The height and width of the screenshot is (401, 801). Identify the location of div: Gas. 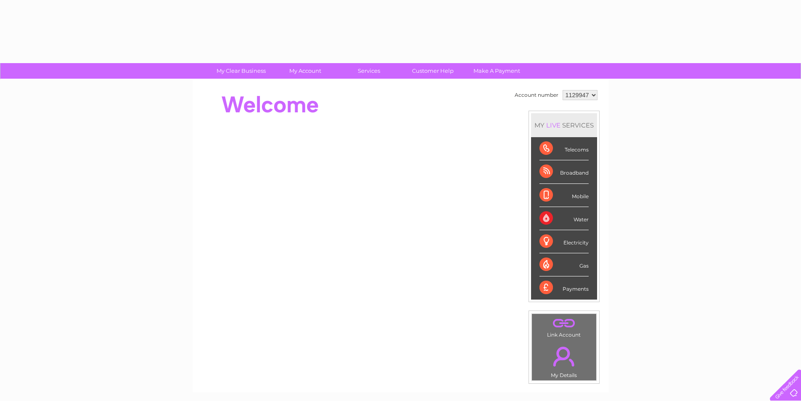
(564, 264).